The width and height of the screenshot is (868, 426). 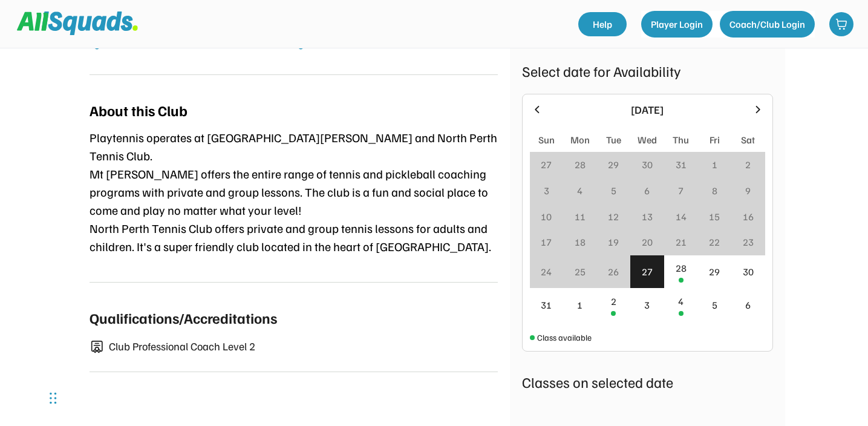 What do you see at coordinates (647, 217) in the screenshot?
I see `div: 13` at bounding box center [647, 217].